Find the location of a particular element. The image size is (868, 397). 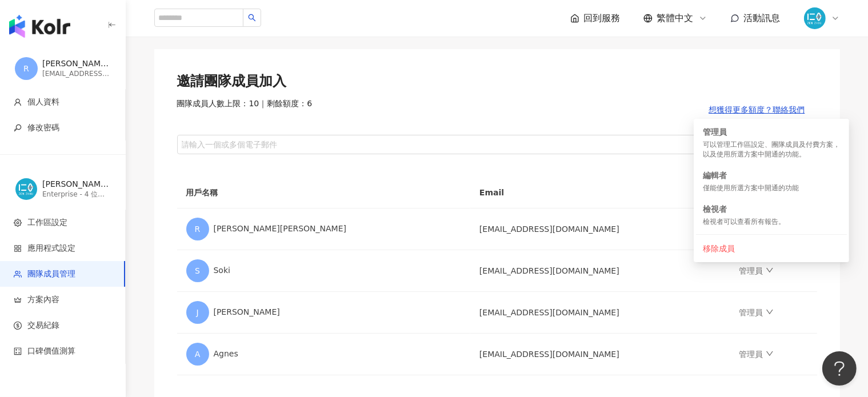

div: 編輯者 is located at coordinates (772, 176).